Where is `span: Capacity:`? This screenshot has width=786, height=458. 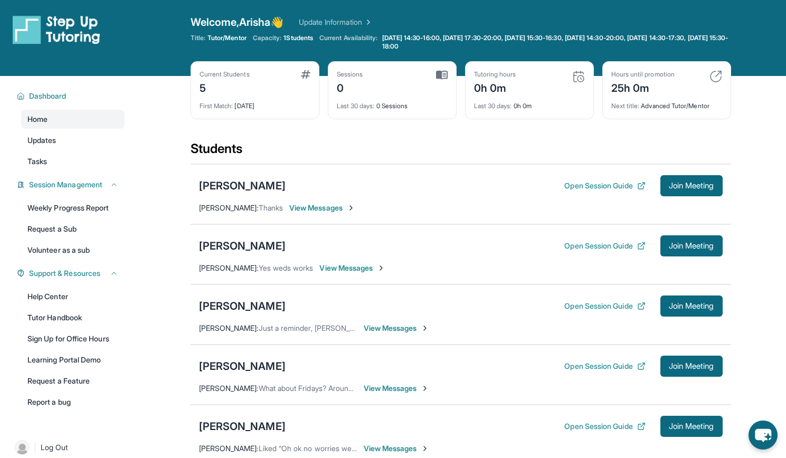 span: Capacity: is located at coordinates (267, 38).